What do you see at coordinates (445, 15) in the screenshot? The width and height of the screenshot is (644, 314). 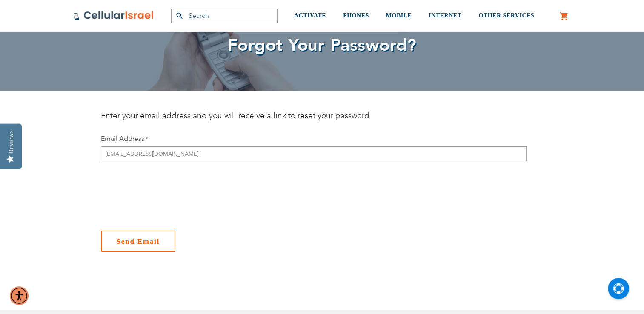 I see `span: INTERNET` at bounding box center [445, 15].